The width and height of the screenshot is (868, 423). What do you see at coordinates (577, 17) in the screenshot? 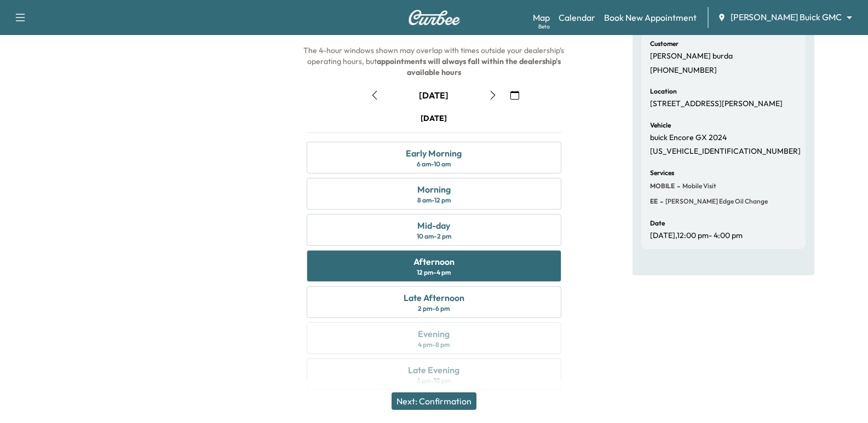
I see `a: Calendar` at bounding box center [577, 17].